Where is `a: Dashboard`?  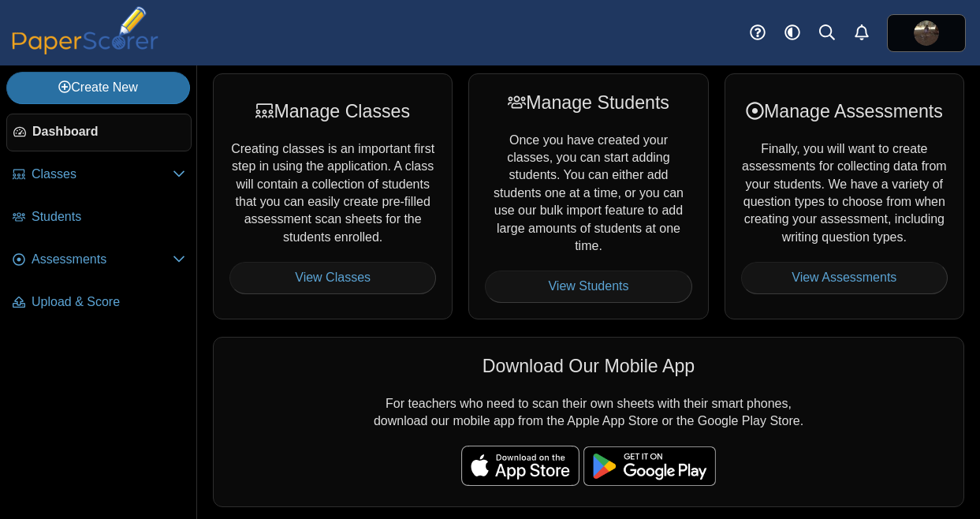
a: Dashboard is located at coordinates (98, 132).